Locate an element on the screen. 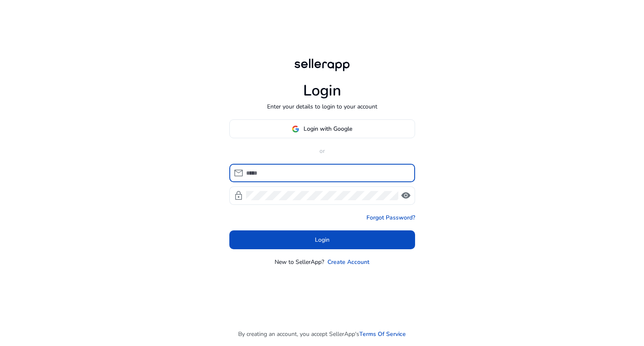  span: Login with Google is located at coordinates (328, 128).